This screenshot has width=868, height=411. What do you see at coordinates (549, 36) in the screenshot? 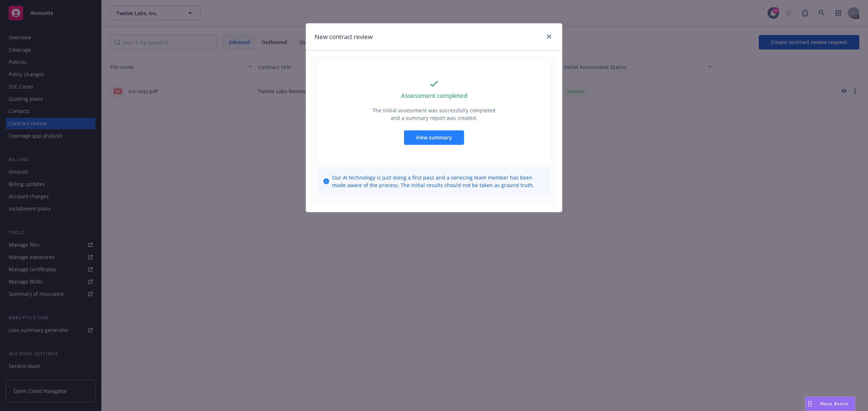
I see `a: close` at bounding box center [549, 36].